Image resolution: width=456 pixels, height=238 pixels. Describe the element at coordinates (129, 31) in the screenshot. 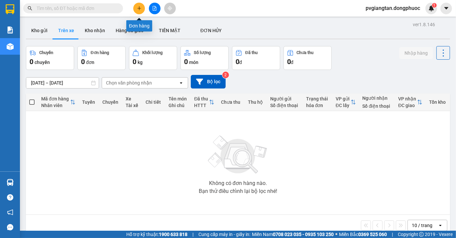

I see `button: Hàng đã giao` at that location.